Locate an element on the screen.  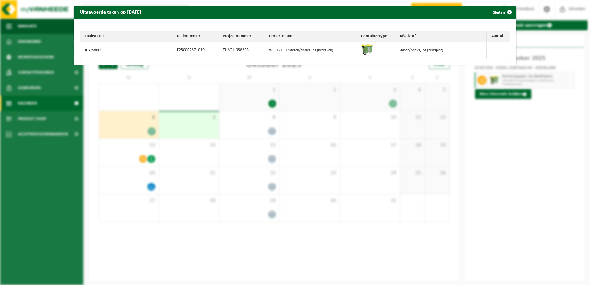
th: Taaknummer is located at coordinates (195, 36).